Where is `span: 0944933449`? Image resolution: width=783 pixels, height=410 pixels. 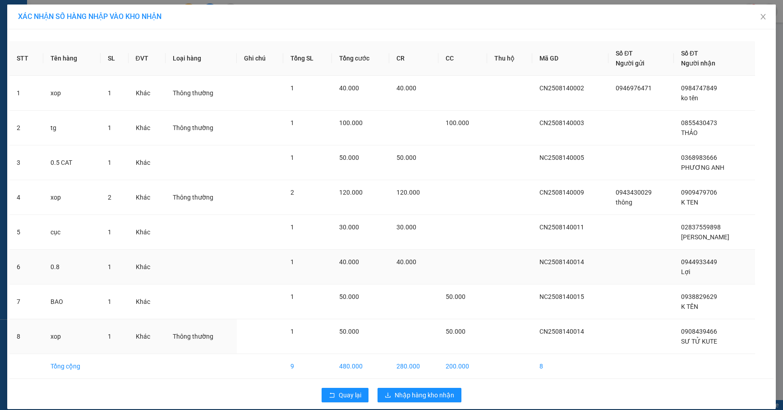
span: 0944933449 is located at coordinates (699, 262).